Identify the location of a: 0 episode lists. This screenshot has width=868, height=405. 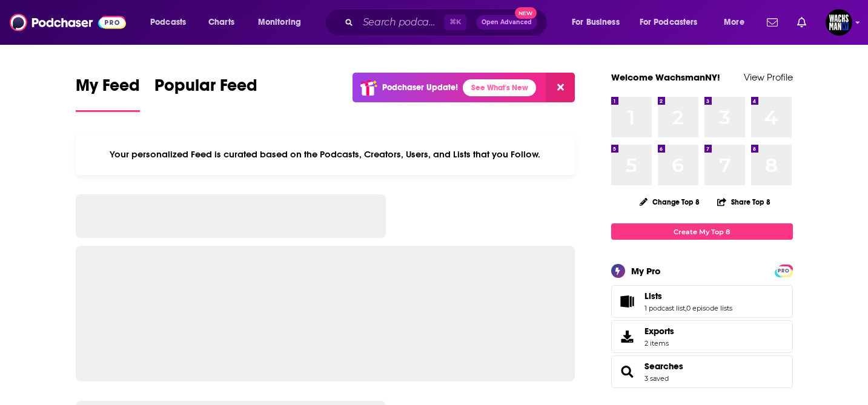
(709, 308).